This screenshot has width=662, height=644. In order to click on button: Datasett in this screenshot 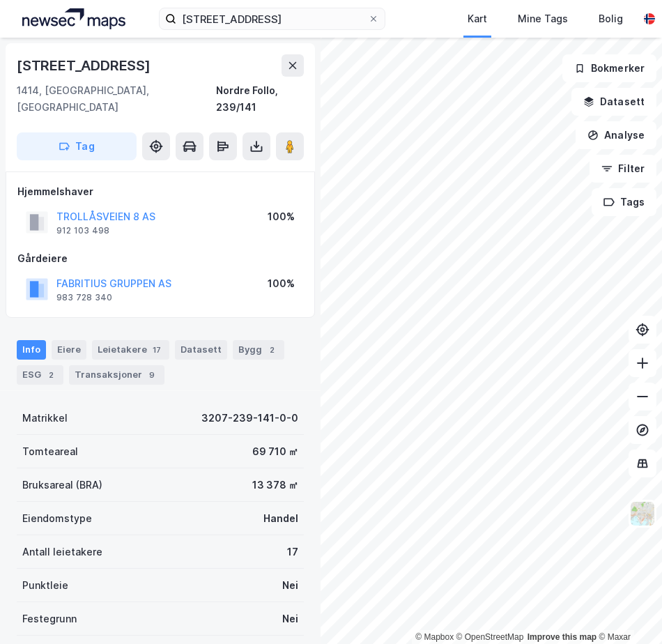, I will do `click(613, 102)`.